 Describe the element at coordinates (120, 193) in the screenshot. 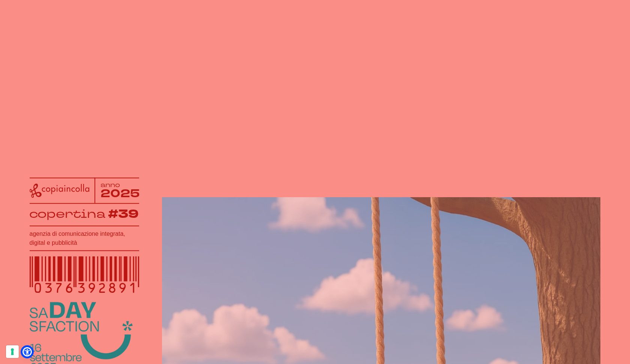

I see `tspan: 2025` at that location.